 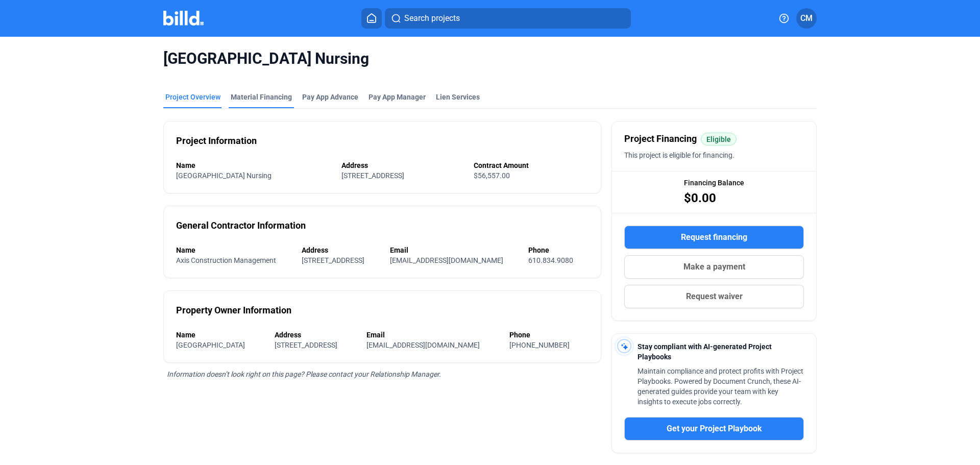 I want to click on span: Pay App Manager, so click(x=397, y=97).